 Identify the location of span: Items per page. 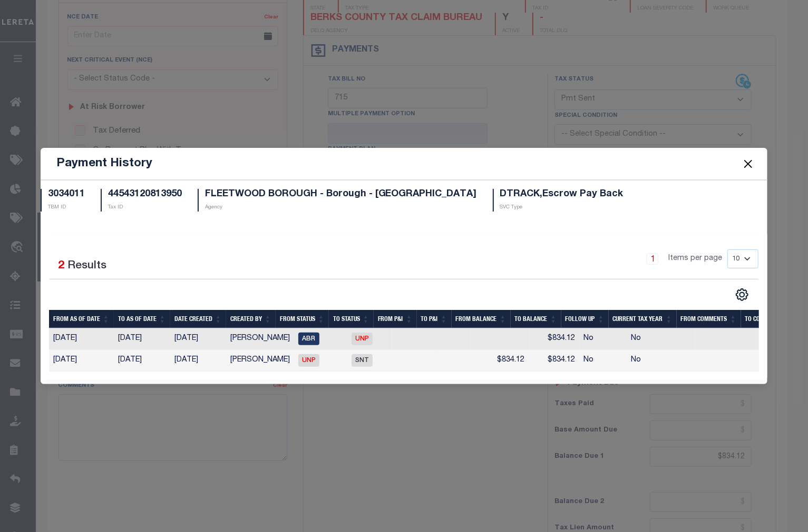
(695, 259).